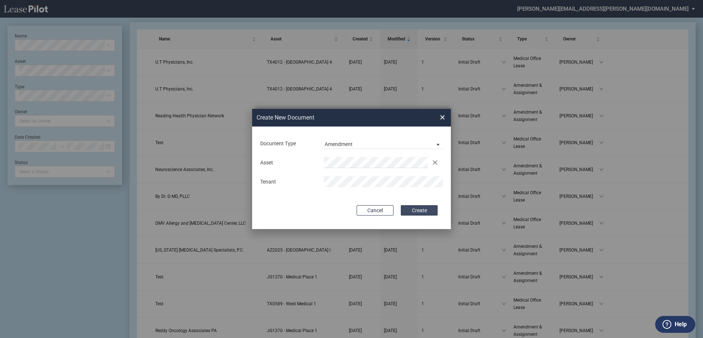 The height and width of the screenshot is (338, 703). I want to click on div: Tenant, so click(287, 182).